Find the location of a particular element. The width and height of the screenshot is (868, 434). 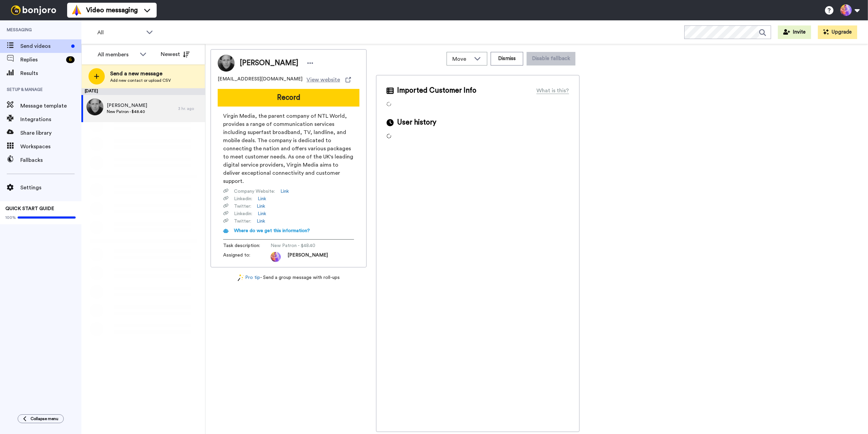

span: Fallbacks is located at coordinates (51, 160).